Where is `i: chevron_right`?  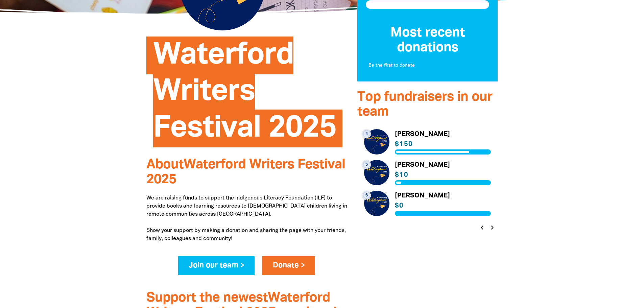 i: chevron_right is located at coordinates (492, 227).